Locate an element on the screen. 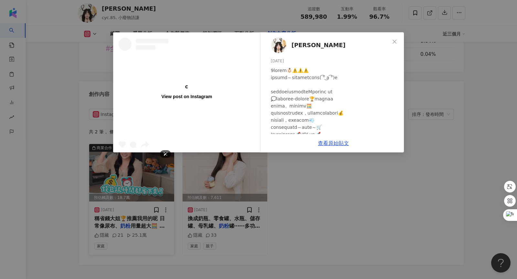 This screenshot has width=517, height=279. button: Close is located at coordinates (394, 42).